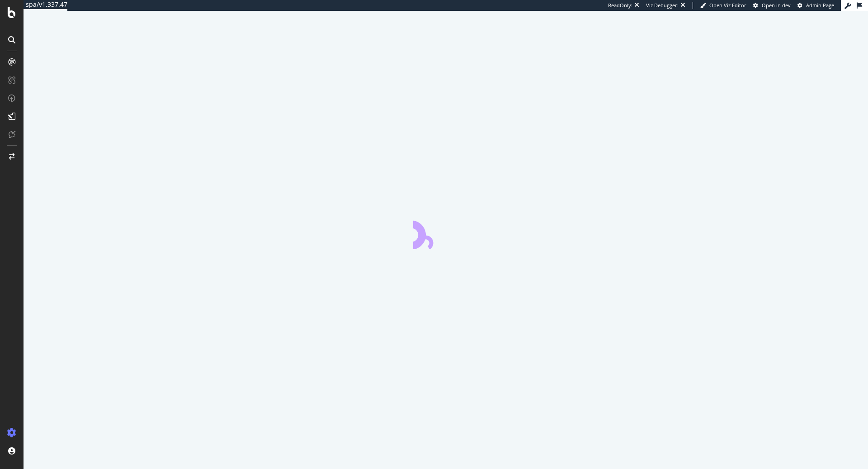  What do you see at coordinates (620, 5) in the screenshot?
I see `div: ReadOnly:` at bounding box center [620, 5].